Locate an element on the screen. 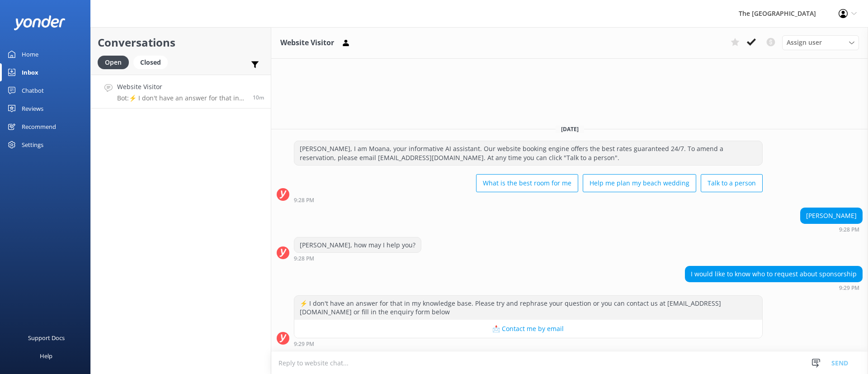  div: Open is located at coordinates (113, 62).